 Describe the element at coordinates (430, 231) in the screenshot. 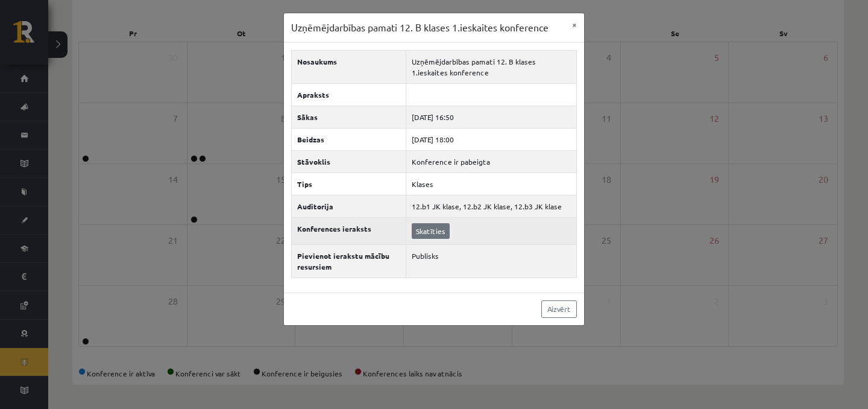

I see `a: Skatīties` at that location.